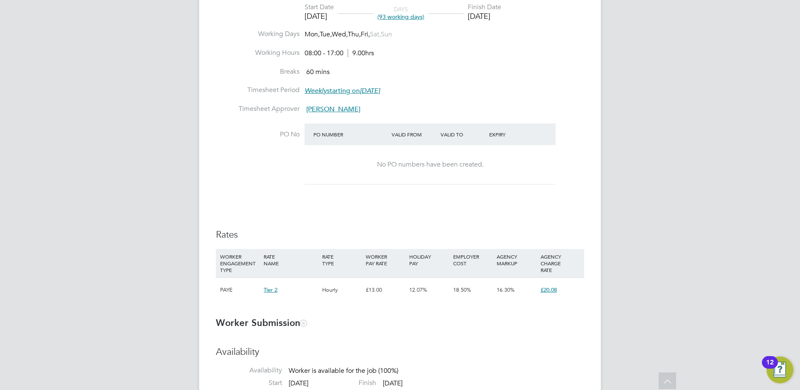 The width and height of the screenshot is (800, 390). I want to click on span: starting on, so click(342, 91).